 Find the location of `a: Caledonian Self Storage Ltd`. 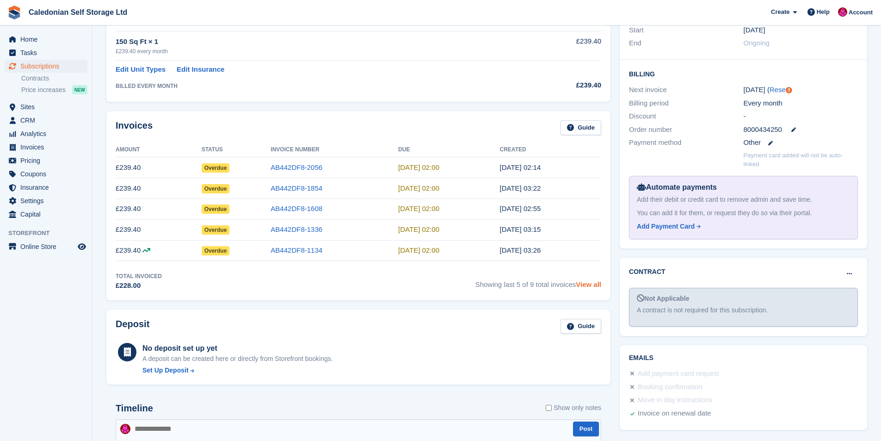

a: Caledonian Self Storage Ltd is located at coordinates (78, 12).